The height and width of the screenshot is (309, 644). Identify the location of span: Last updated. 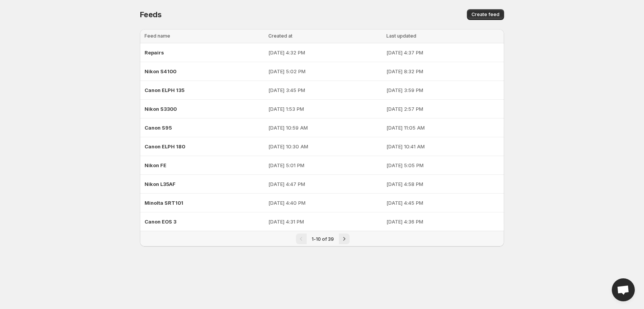
(401, 36).